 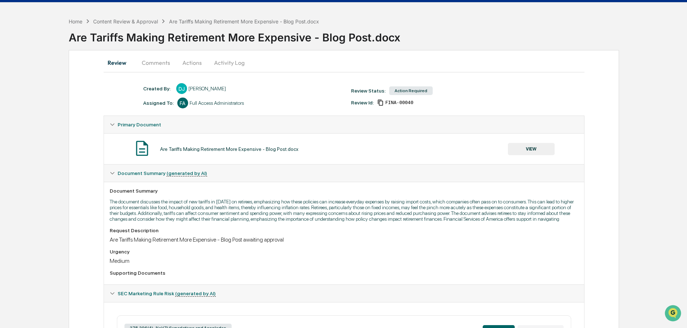 I want to click on a: 🗄️Attestations, so click(x=70, y=94).